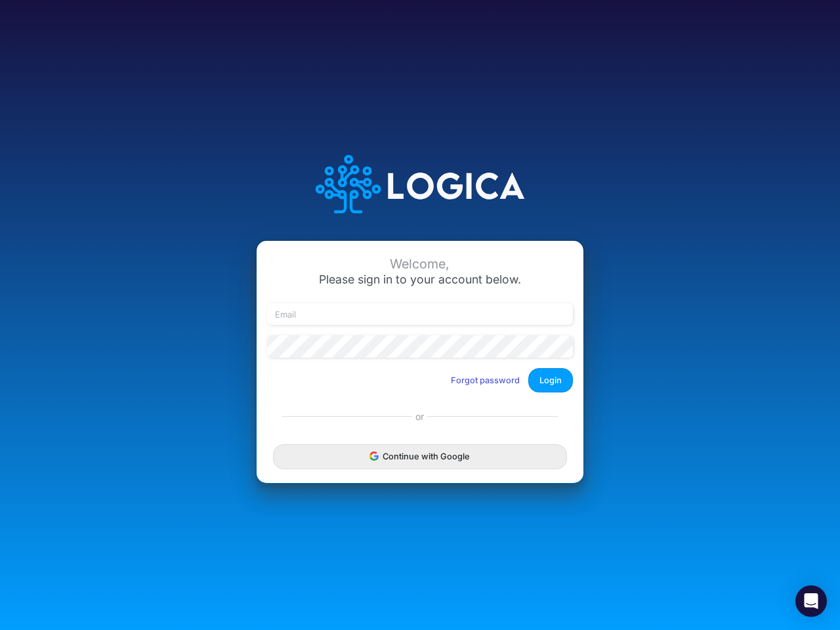 This screenshot has width=840, height=630. Describe the element at coordinates (420, 279) in the screenshot. I see `span: Please sign in to your account below.` at that location.